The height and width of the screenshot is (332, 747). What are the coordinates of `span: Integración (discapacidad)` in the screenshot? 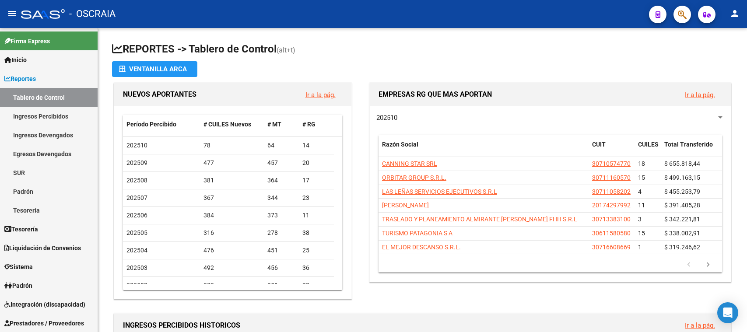 It's located at (45, 304).